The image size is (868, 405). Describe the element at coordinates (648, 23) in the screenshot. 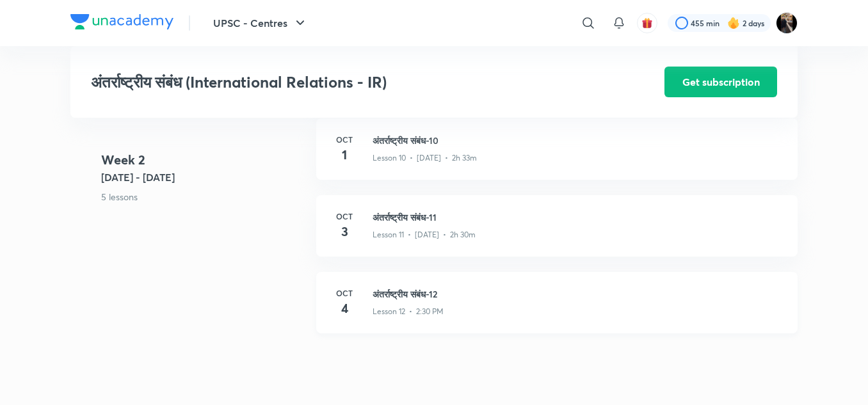

I see `img: avatar` at that location.